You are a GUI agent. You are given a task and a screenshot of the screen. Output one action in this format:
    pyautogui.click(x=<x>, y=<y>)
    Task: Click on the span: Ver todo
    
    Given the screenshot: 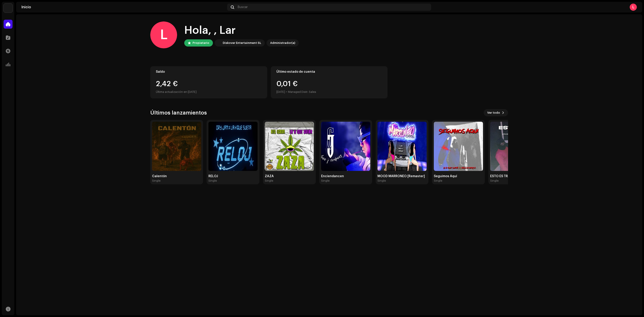 What is the action you would take?
    pyautogui.click(x=494, y=113)
    